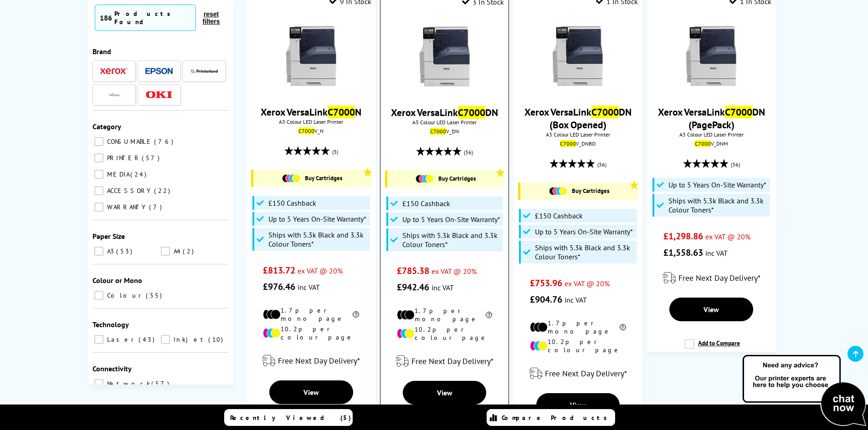 This screenshot has height=430, width=868. I want to click on span: 10, so click(217, 340).